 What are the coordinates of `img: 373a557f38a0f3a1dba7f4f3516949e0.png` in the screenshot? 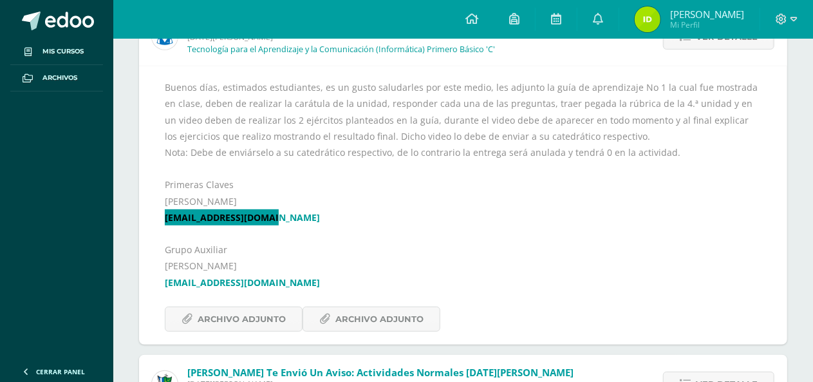 It's located at (648, 19).